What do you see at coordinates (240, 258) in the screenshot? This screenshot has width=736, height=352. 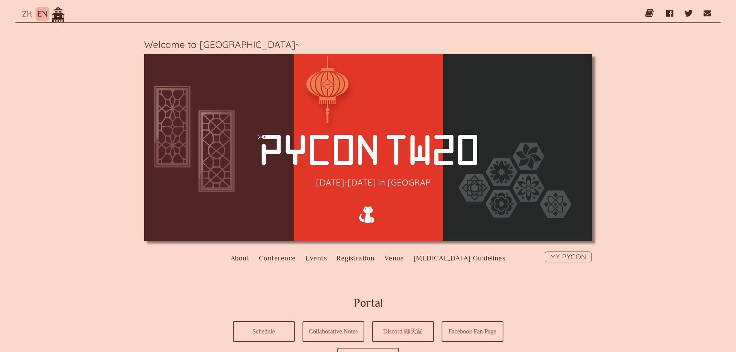 I see `a: About` at bounding box center [240, 258].